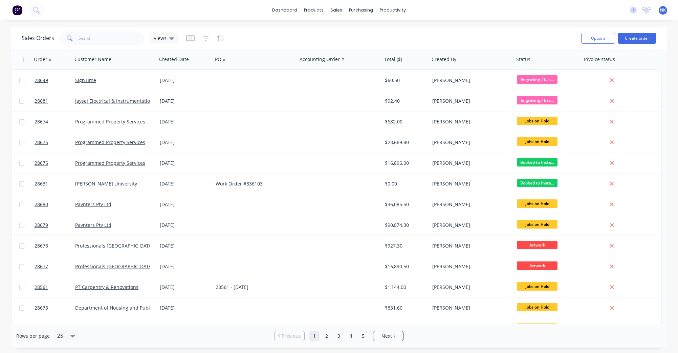 This screenshot has width=678, height=353. What do you see at coordinates (405, 204) in the screenshot?
I see `div: $36,085.50` at bounding box center [405, 204].